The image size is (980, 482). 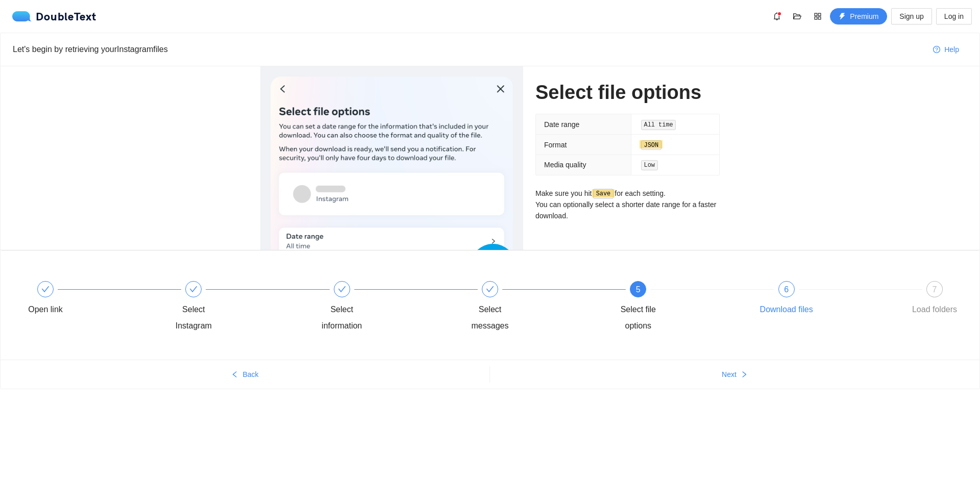 What do you see at coordinates (831, 299) in the screenshot?
I see `div: 6Download files` at bounding box center [831, 299].